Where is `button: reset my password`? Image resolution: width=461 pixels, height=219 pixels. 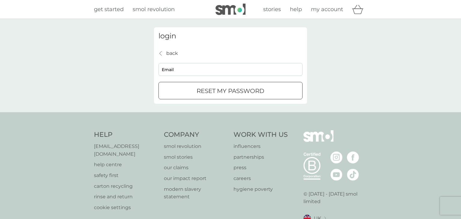 button: reset my password is located at coordinates (231, 91).